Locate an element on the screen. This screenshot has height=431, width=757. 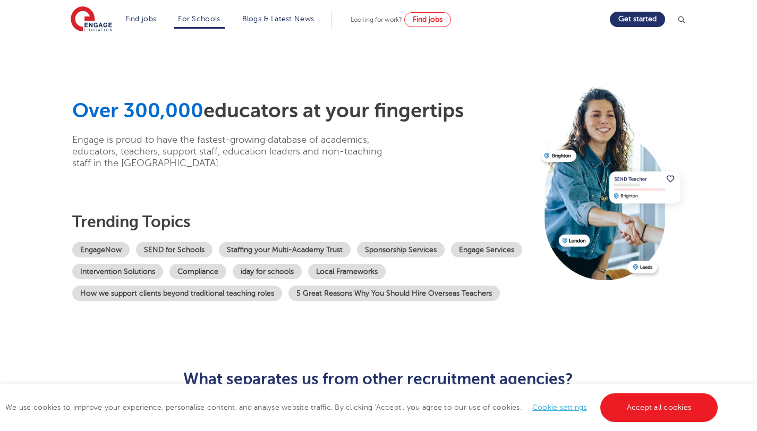
p: Engage is proud to have the fastest-growing database of academics, educators, teachers, support s... is located at coordinates (235, 151).